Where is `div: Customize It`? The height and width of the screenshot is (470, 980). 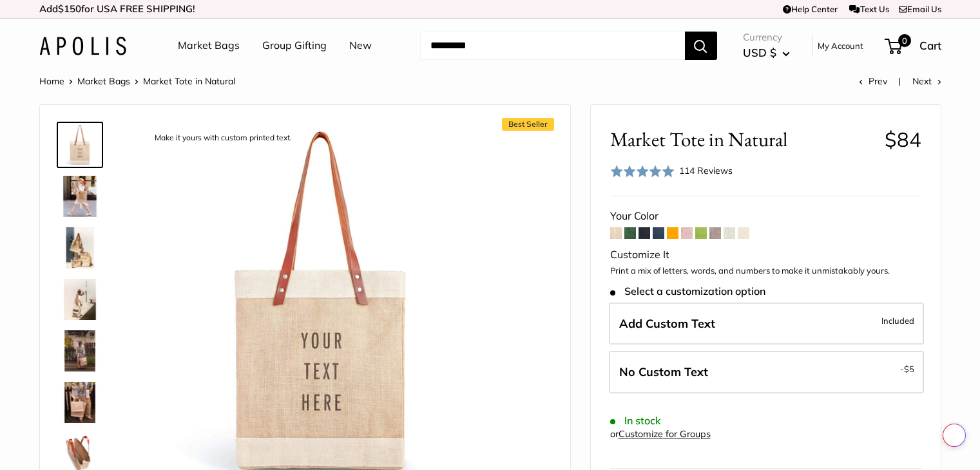 div: Customize It is located at coordinates (765, 255).